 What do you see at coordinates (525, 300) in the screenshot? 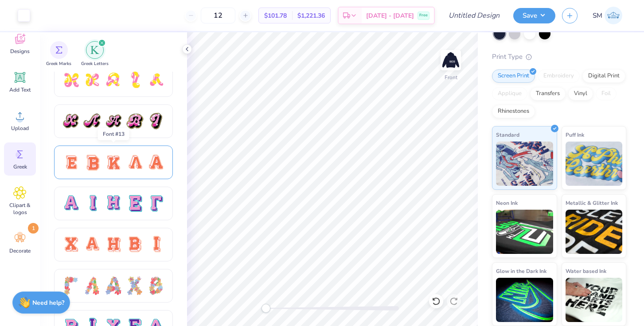
I see `img: Glow in the Dark Ink` at bounding box center [525, 300].